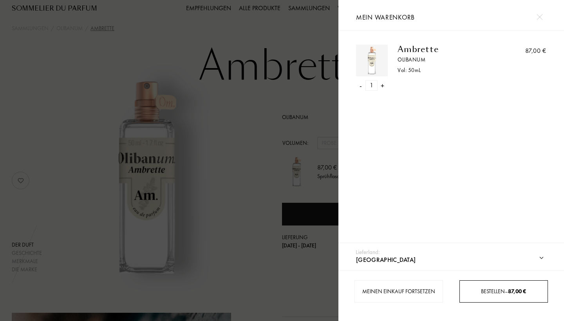 This screenshot has height=321, width=564. Describe the element at coordinates (367, 252) in the screenshot. I see `div: Lieferland:` at that location.